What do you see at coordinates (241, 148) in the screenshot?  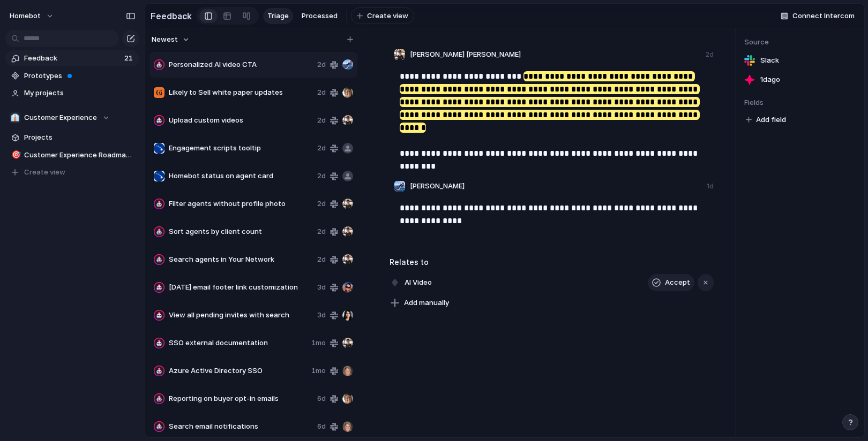 I see `span: Engagement scripts tooltip` at bounding box center [241, 148].